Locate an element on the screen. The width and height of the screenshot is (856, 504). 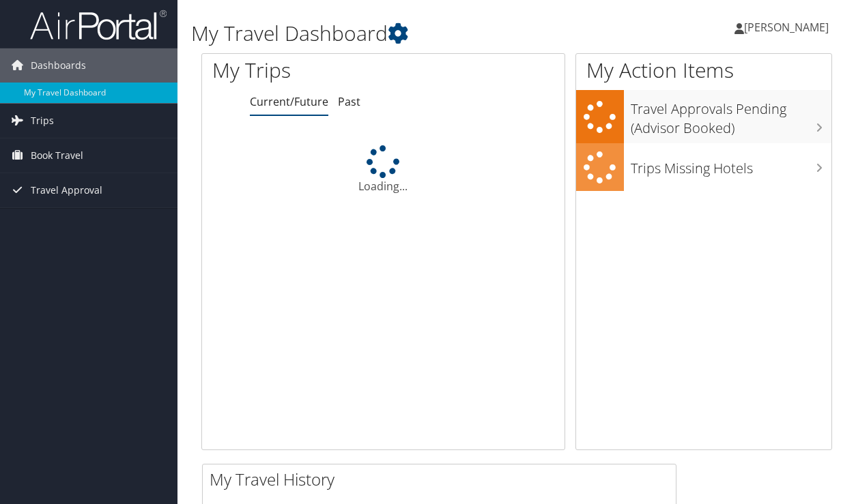
span: Trips is located at coordinates (42, 121).